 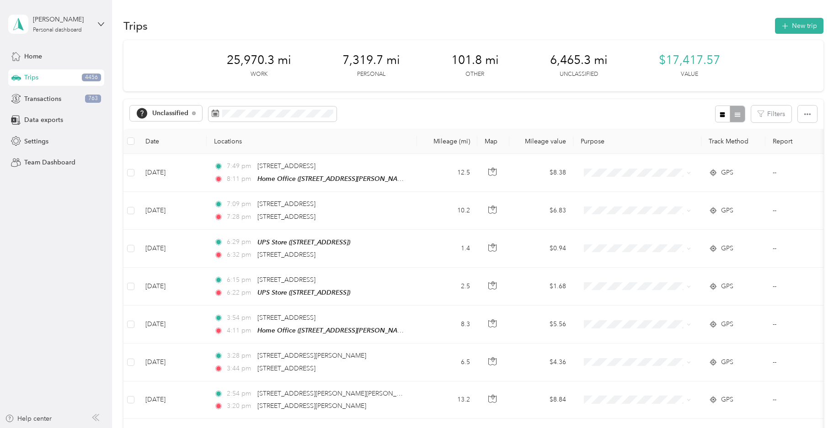 I want to click on span: 4:11 pm, so click(x=240, y=331).